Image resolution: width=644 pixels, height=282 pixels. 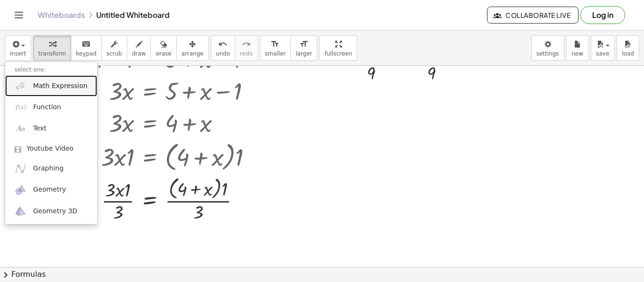 I want to click on a: Text, so click(x=51, y=129).